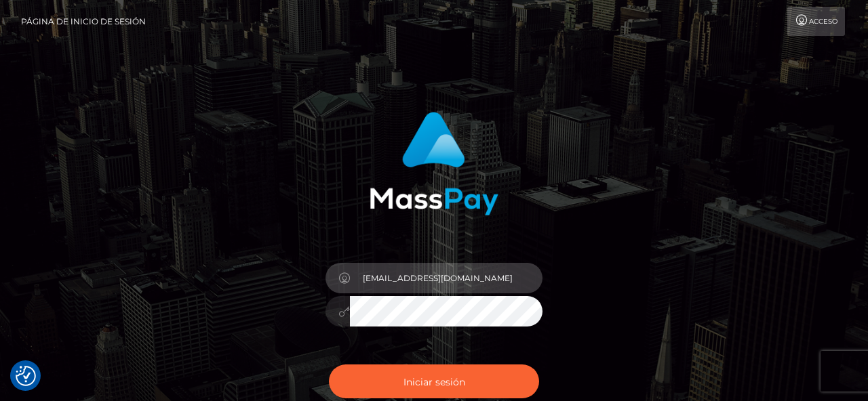 The height and width of the screenshot is (401, 868). What do you see at coordinates (84, 21) in the screenshot?
I see `font: Página de inicio de sesión` at bounding box center [84, 21].